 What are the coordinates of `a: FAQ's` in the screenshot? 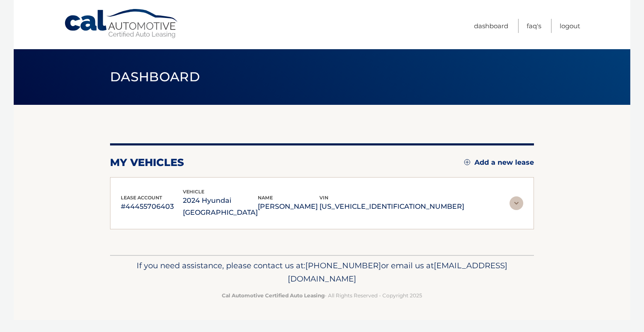 It's located at (534, 26).